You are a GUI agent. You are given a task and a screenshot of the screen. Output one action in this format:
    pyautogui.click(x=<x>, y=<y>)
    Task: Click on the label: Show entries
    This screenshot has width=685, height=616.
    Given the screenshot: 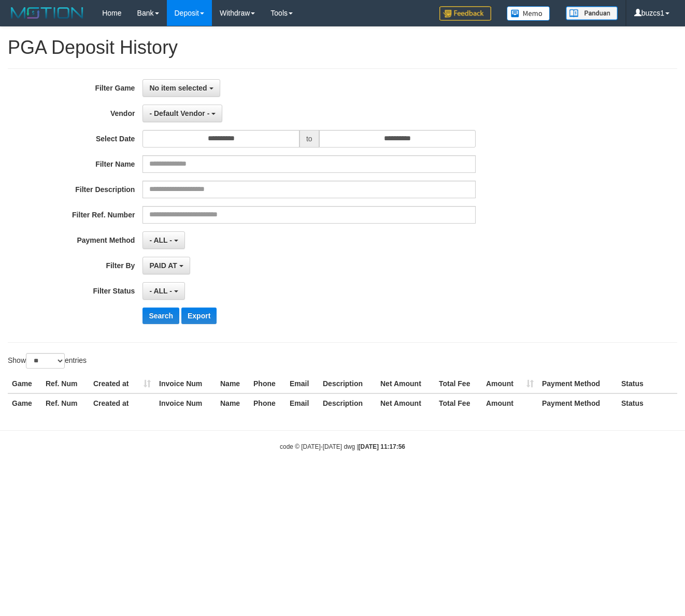 What is the action you would take?
    pyautogui.click(x=47, y=361)
    